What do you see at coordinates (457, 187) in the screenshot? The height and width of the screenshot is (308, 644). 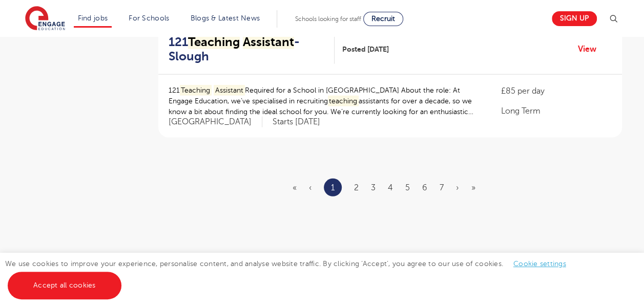 I see `a: Next` at bounding box center [457, 187].